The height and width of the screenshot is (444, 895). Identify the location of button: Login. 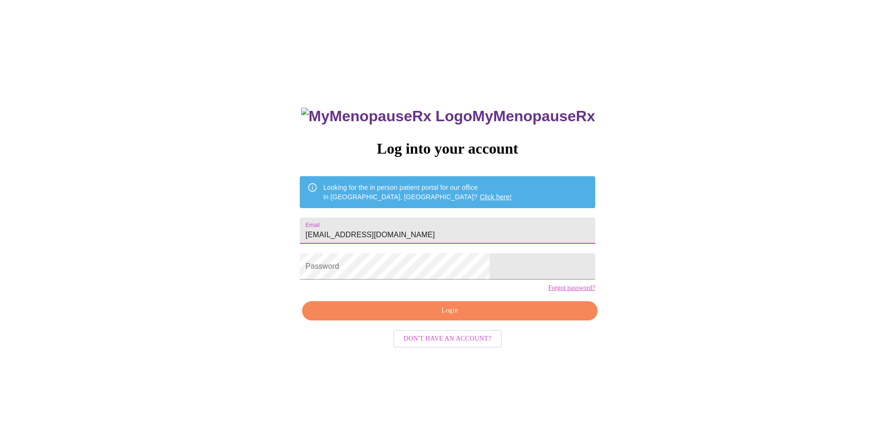
(449, 310).